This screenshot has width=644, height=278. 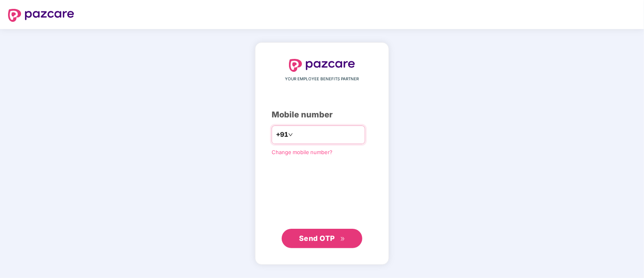 I want to click on span: +91, so click(x=282, y=134).